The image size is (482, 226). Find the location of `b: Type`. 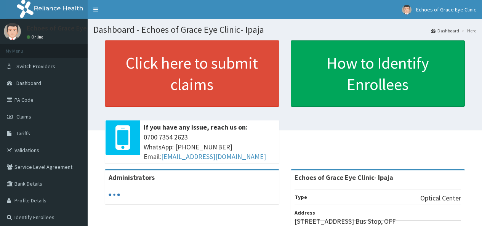

b: Type is located at coordinates (301, 197).